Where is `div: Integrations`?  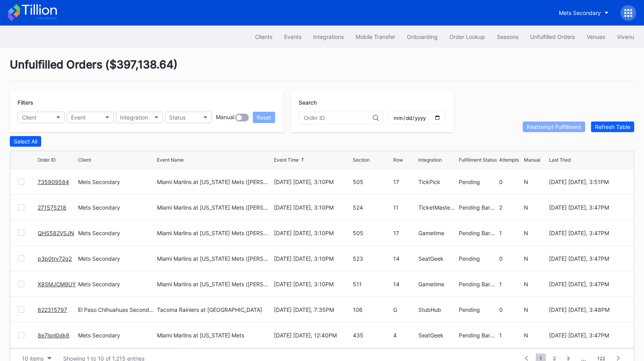 div: Integrations is located at coordinates (329, 36).